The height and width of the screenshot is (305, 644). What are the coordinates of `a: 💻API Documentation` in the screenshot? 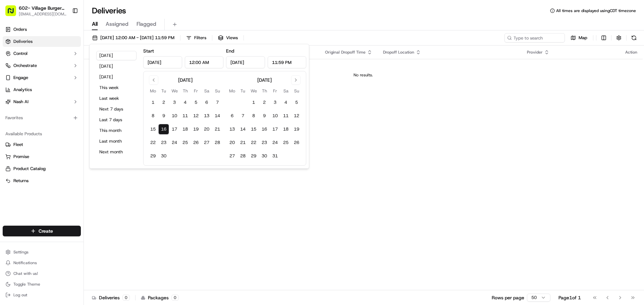 It's located at (82, 100).